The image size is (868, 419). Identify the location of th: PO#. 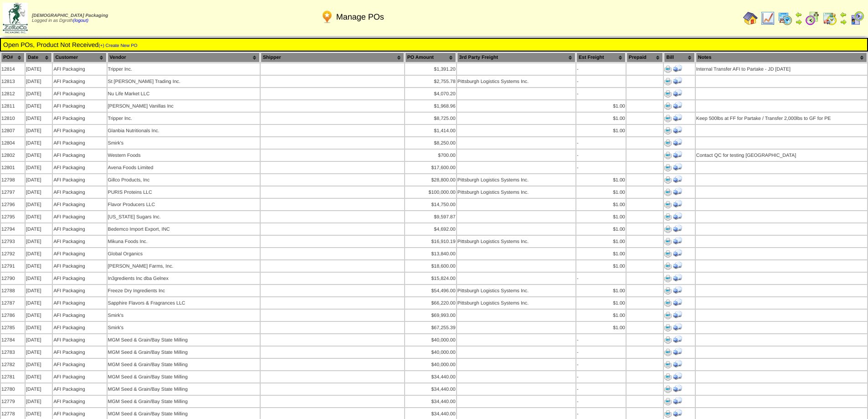
(13, 57).